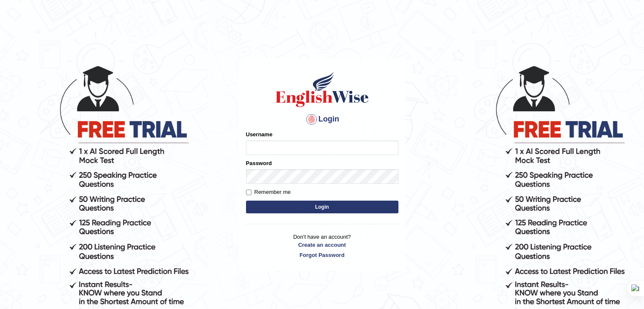  I want to click on input: Remember me, so click(248, 192).